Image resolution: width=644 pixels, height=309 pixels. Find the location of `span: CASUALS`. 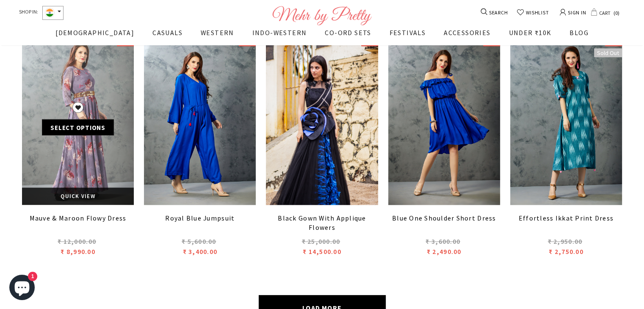

span: CASUALS is located at coordinates (167, 33).